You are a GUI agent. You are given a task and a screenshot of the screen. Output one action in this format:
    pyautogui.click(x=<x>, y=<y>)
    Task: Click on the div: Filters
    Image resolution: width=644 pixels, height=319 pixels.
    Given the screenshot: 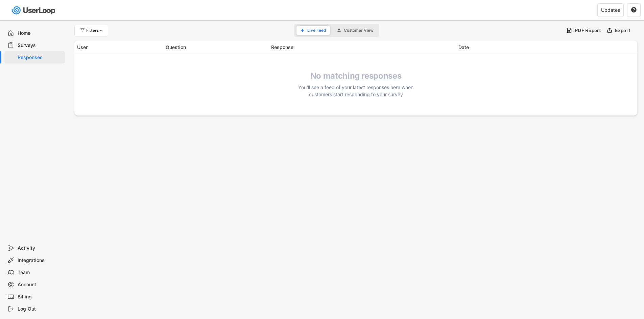 What is the action you would take?
    pyautogui.click(x=95, y=31)
    